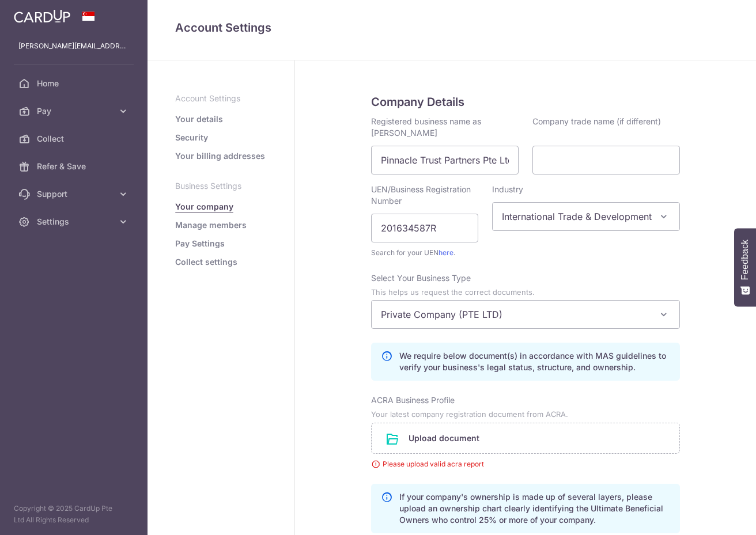 The height and width of the screenshot is (535, 756). Describe the element at coordinates (204, 207) in the screenshot. I see `a: Your company` at that location.